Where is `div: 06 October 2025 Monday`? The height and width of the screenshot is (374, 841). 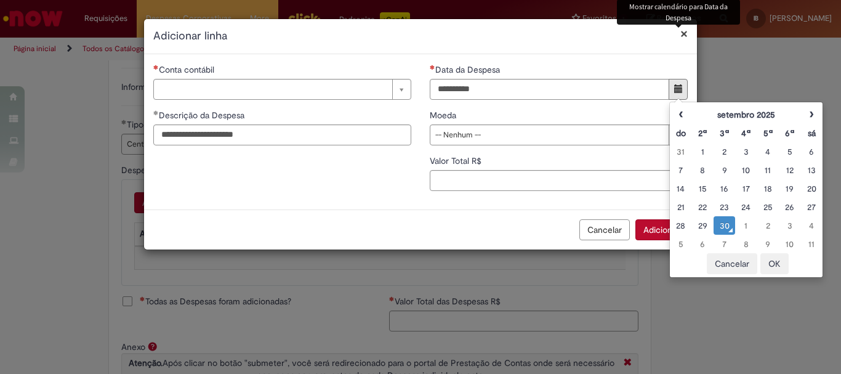
div: 06 October 2025 Monday is located at coordinates (702, 244).